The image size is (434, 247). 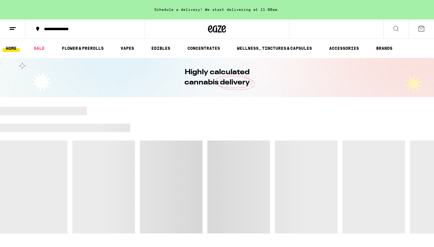 I want to click on a: EDIBLES, so click(x=161, y=48).